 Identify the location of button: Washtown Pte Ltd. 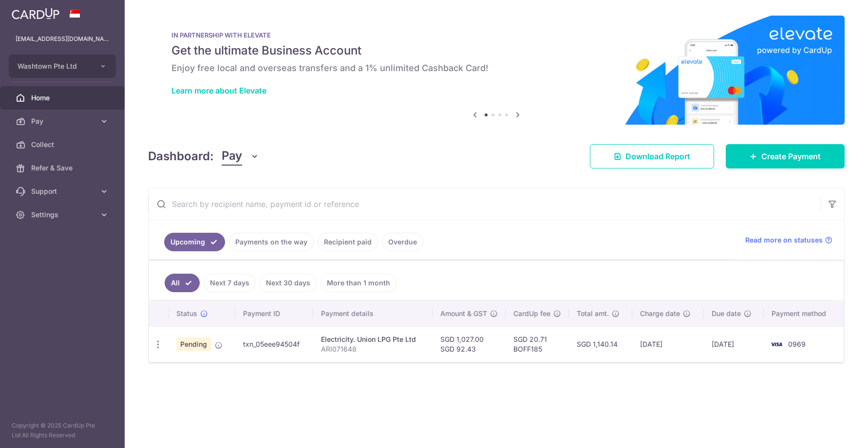
(62, 66).